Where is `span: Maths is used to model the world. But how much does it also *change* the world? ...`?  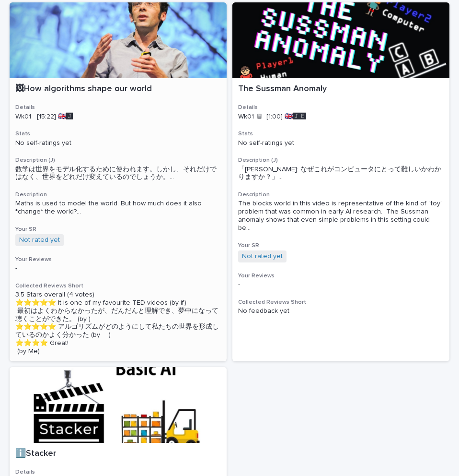
span: Maths is used to model the world. But how much does it also *change* the world? ... is located at coordinates (118, 208).